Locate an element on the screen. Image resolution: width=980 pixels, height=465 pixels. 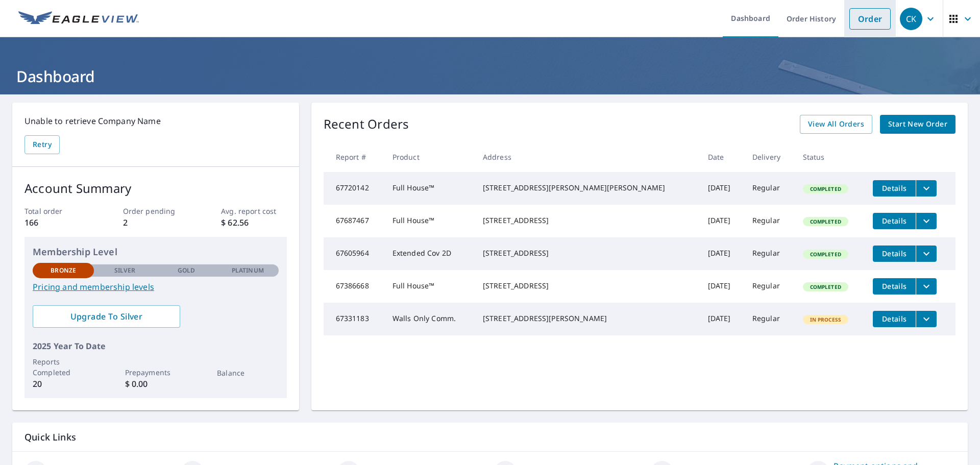
p: Bronze is located at coordinates (64, 270).